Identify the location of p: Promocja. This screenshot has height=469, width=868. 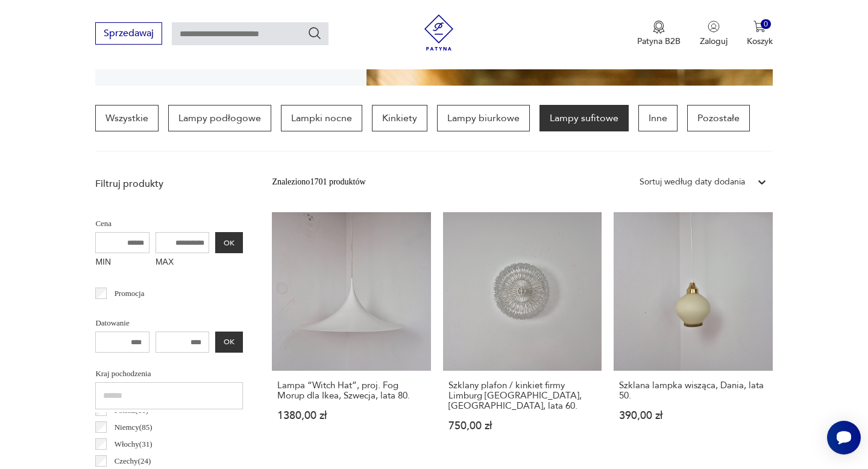
(130, 294).